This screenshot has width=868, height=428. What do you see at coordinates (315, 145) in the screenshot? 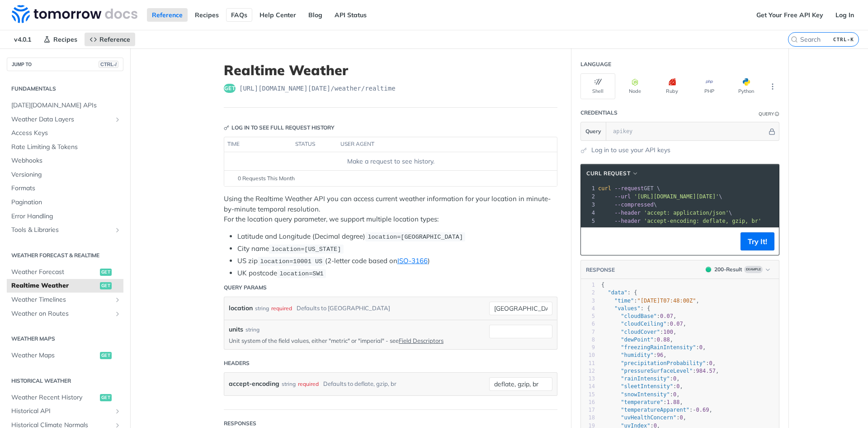
I see `th: status` at bounding box center [315, 145].